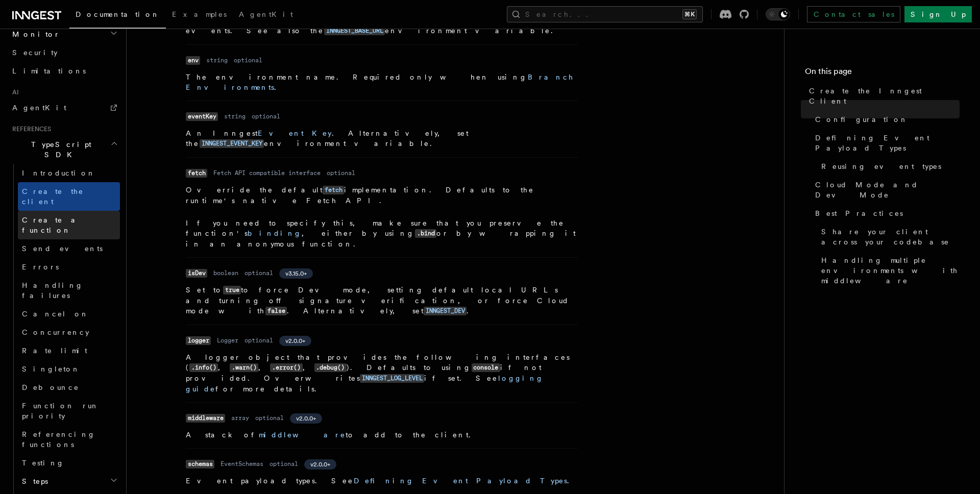 The image size is (980, 494). What do you see at coordinates (53, 197) in the screenshot?
I see `span: Create the client` at bounding box center [53, 197].